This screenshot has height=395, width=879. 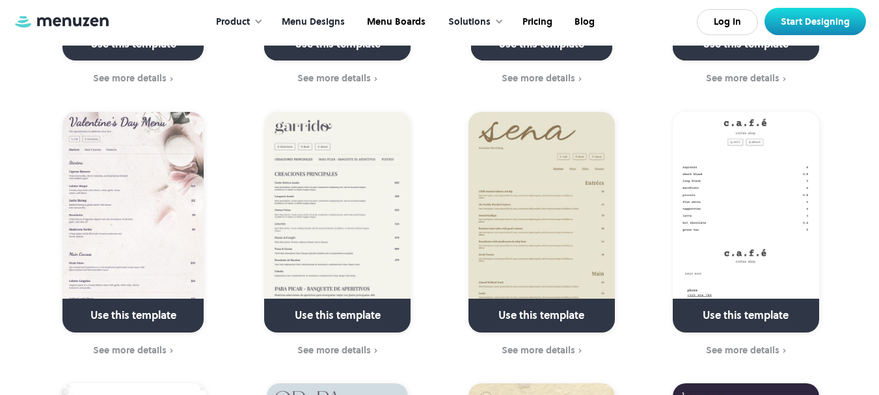 I want to click on a: Menu Designs, so click(x=312, y=22).